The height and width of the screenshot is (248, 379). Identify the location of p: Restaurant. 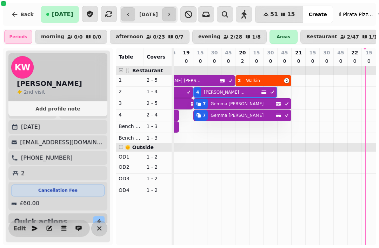
(322, 37).